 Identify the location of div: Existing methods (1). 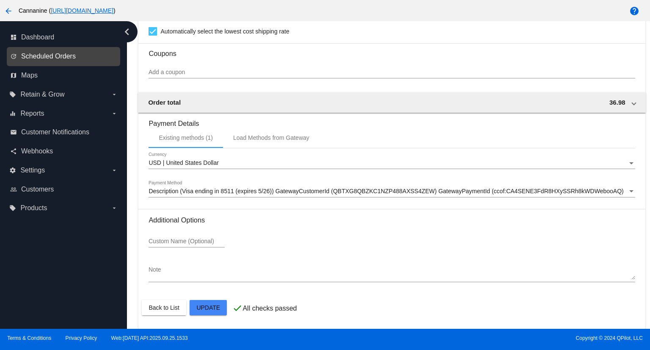
(186, 138).